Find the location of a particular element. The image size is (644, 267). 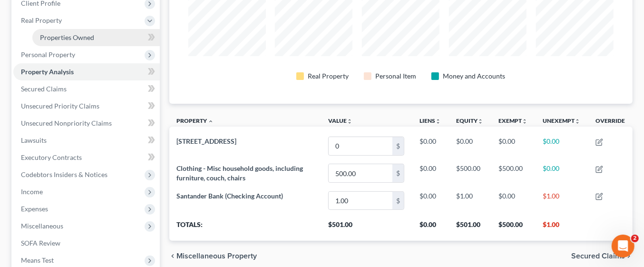

span: Miscellaneous Property is located at coordinates (217, 256).